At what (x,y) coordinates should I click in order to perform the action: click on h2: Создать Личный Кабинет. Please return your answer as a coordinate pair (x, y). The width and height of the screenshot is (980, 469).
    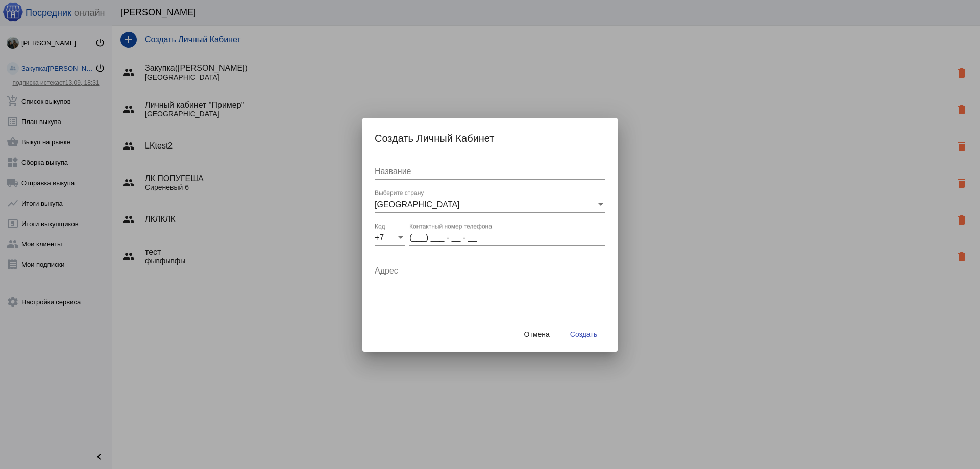
    Looking at the image, I should click on (490, 138).